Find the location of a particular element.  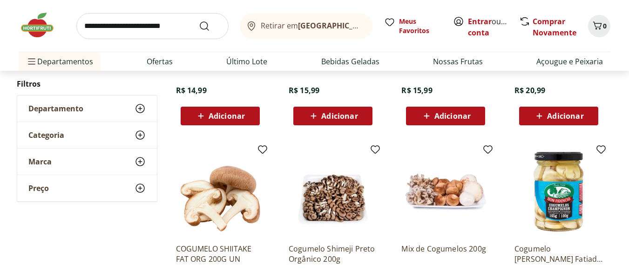

p: Mix de Cogumelos 200g is located at coordinates (445, 254).